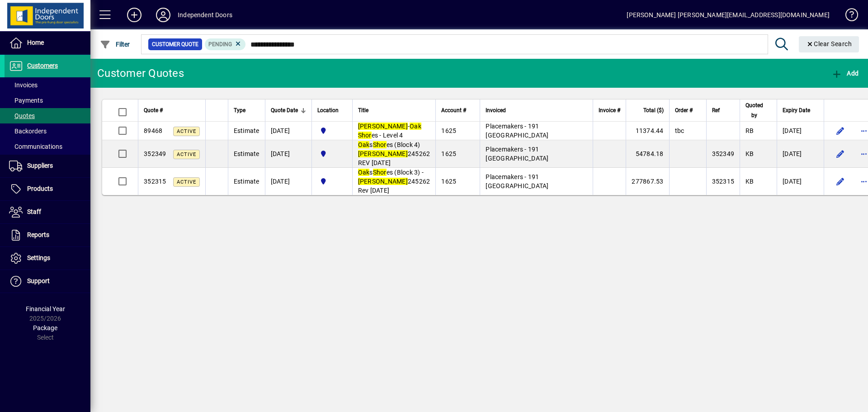 Image resolution: width=868 pixels, height=412 pixels. I want to click on span: Support, so click(38, 281).